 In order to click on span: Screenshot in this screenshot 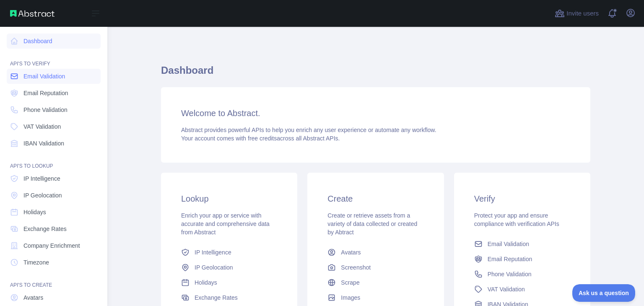, I will do `click(356, 267)`.